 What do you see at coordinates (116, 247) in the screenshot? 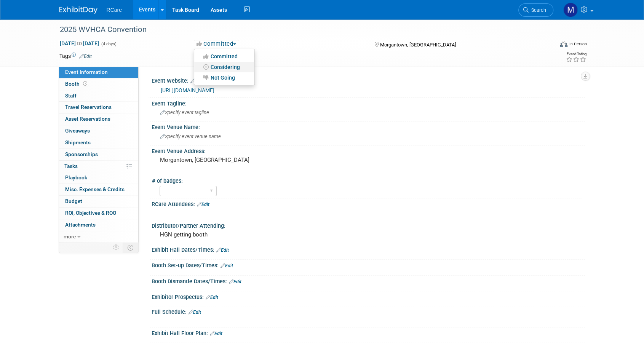
I see `td: Personalize Event Tab Strip` at bounding box center [116, 247].